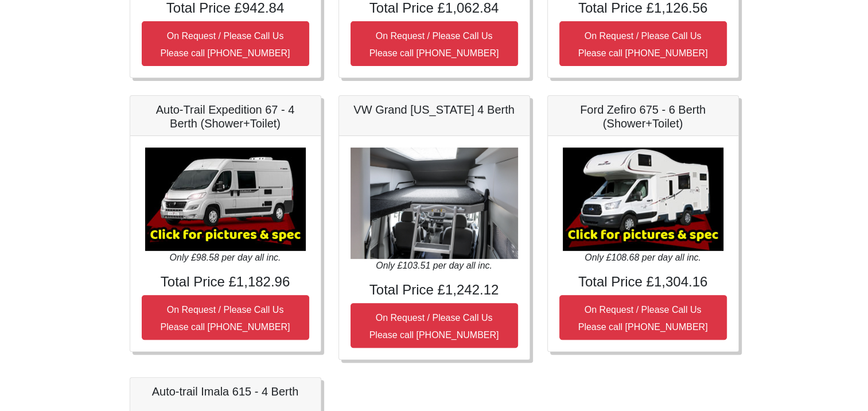 This screenshot has width=868, height=411. Describe the element at coordinates (643, 257) in the screenshot. I see `i: Only £108.68 per day all inc.` at that location.